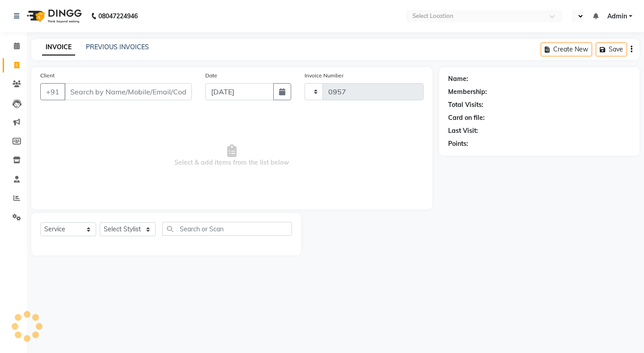 Image resolution: width=644 pixels, height=353 pixels. I want to click on div: Card on file:, so click(467, 118).